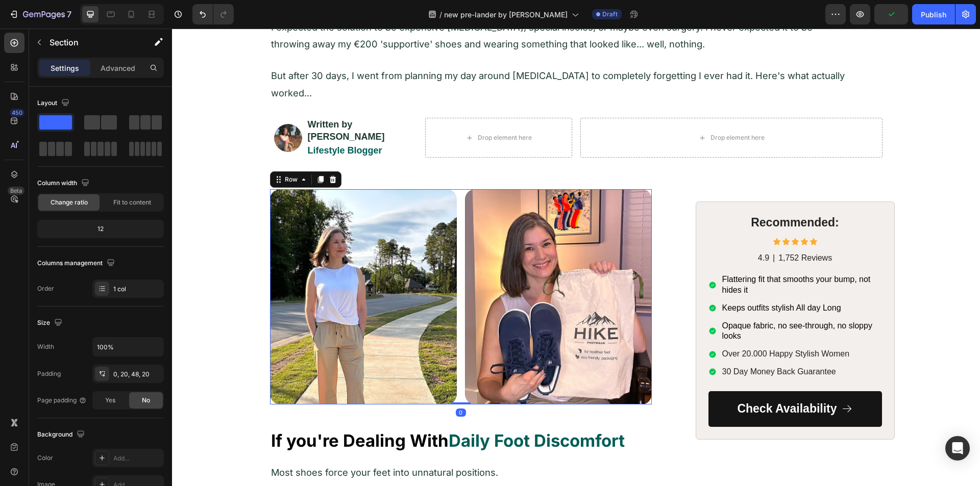 Image resolution: width=980 pixels, height=486 pixels. Describe the element at coordinates (116, 110) in the screenshot. I see `img: gempages_579895121550508804-31309033-331f-4b2a-bb6d-1e8602d199c7.jpg` at that location.